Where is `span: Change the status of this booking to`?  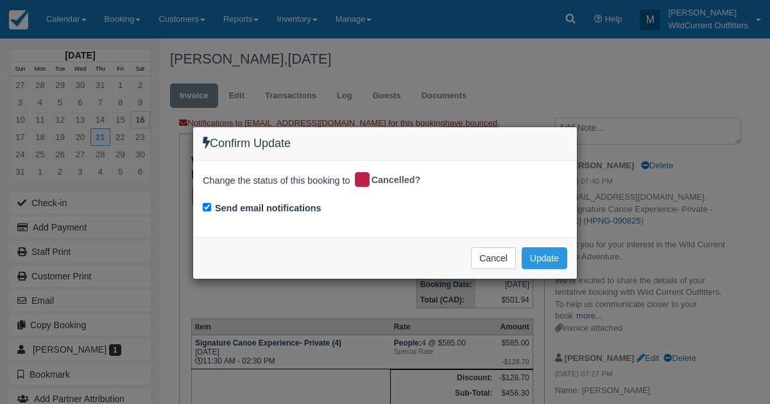
span: Change the status of this booking to is located at coordinates (277, 182).